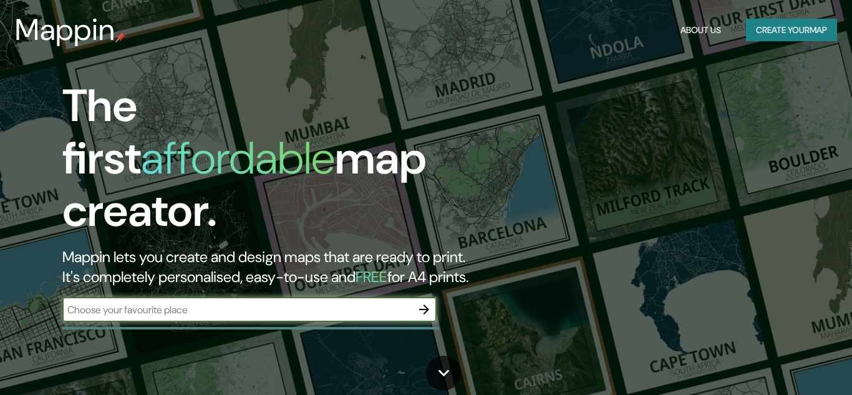 Image resolution: width=852 pixels, height=395 pixels. I want to click on h2: Mappin lets you create and design maps that are ready to print. It's completely personalised, eas..., so click(275, 267).